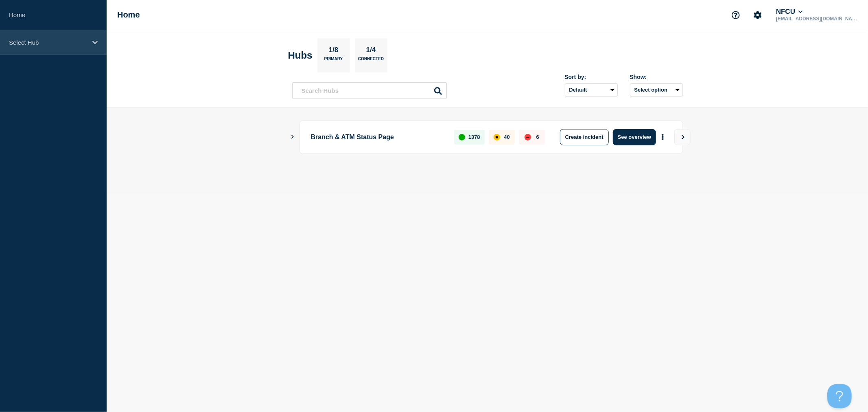 The width and height of the screenshot is (868, 412). Describe the element at coordinates (736, 15) in the screenshot. I see `button: Support` at that location.